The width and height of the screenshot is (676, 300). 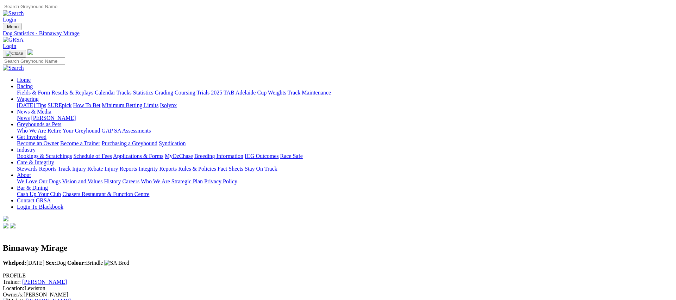 I want to click on a: Schedule of Fees, so click(x=92, y=156).